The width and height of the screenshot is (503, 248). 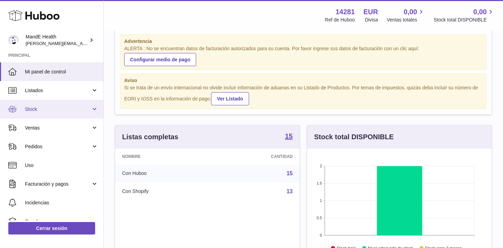 What do you see at coordinates (354, 137) in the screenshot?
I see `h3: Stock total DISPONIBLE` at bounding box center [354, 137].